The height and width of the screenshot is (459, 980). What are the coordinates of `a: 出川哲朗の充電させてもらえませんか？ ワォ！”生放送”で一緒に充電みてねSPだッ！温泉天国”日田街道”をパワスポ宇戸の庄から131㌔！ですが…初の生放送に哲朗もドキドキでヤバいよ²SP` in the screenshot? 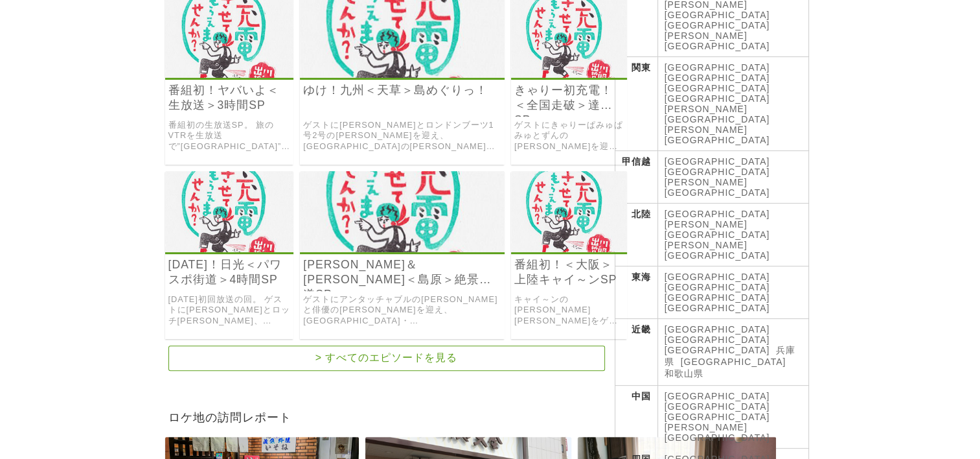 It's located at (229, 74).